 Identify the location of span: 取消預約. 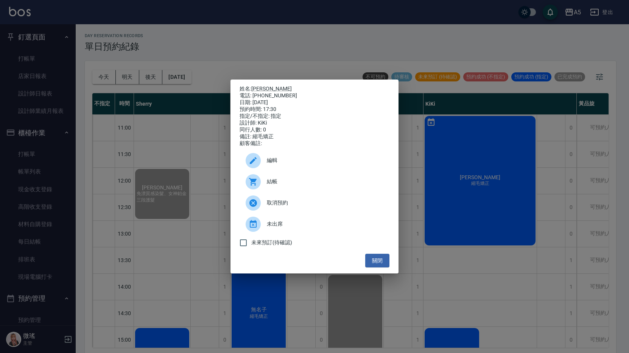
(325, 202).